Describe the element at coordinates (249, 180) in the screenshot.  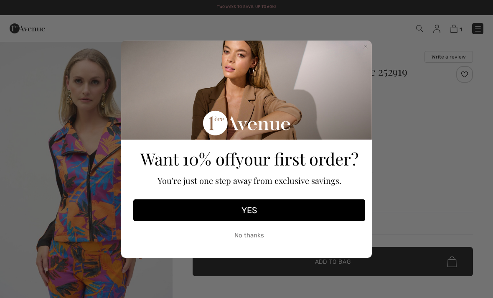
I see `span: You're just one step away from exclusive savings.` at that location.